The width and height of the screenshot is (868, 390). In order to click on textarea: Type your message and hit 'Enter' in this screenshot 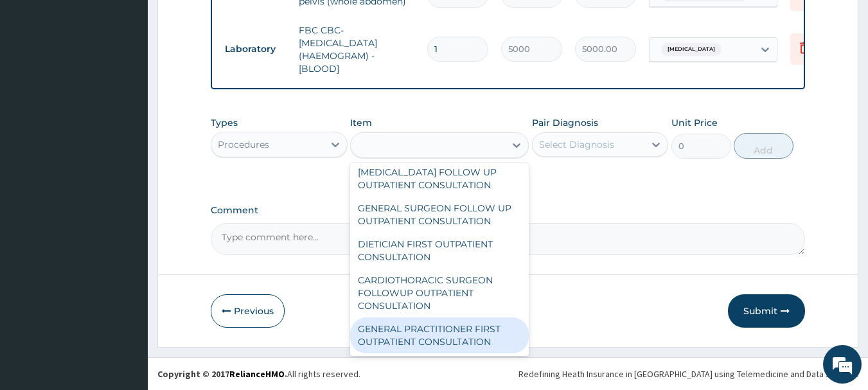, I will do `click(125, 279)`.